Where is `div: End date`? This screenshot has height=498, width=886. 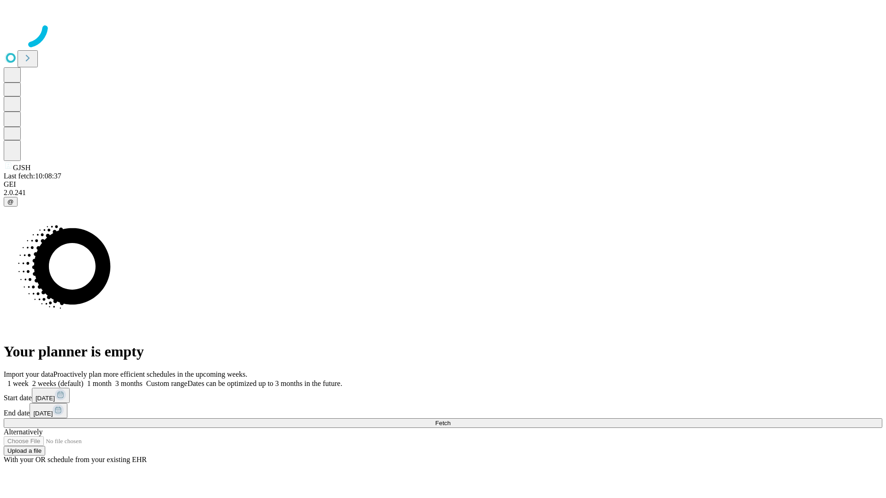
div: End date is located at coordinates (443, 410).